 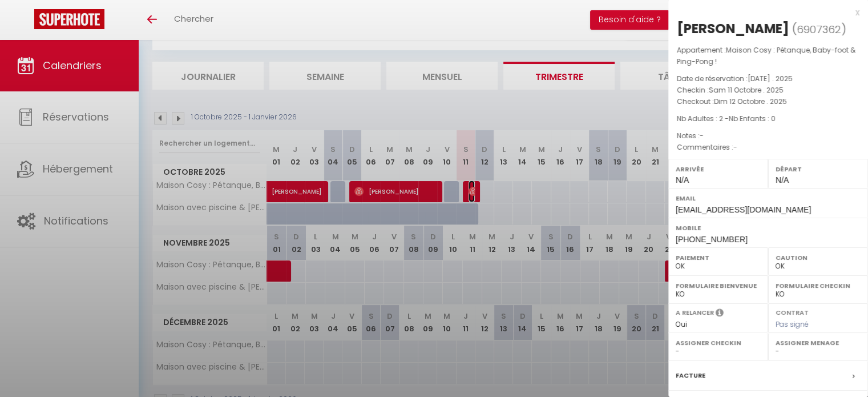 I want to click on p: Checkout :, so click(x=768, y=102).